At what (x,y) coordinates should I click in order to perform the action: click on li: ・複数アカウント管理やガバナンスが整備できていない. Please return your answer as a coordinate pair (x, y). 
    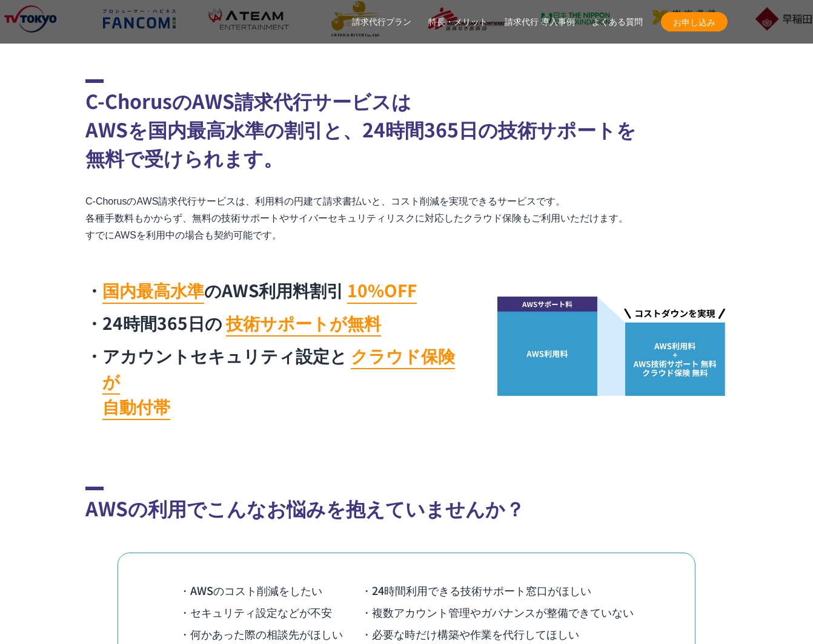
    Looking at the image, I should click on (498, 612).